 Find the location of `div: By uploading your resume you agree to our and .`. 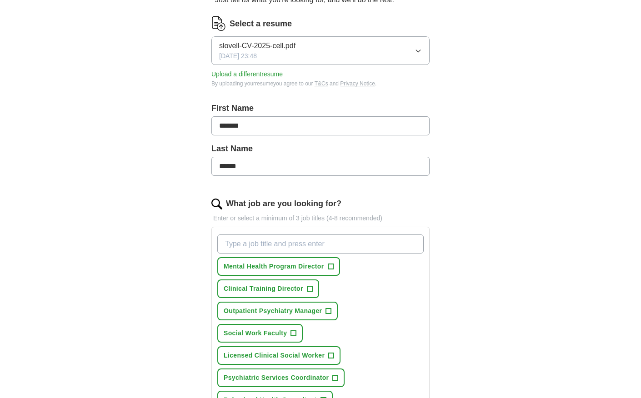

div: By uploading your resume you agree to our and . is located at coordinates (320, 84).